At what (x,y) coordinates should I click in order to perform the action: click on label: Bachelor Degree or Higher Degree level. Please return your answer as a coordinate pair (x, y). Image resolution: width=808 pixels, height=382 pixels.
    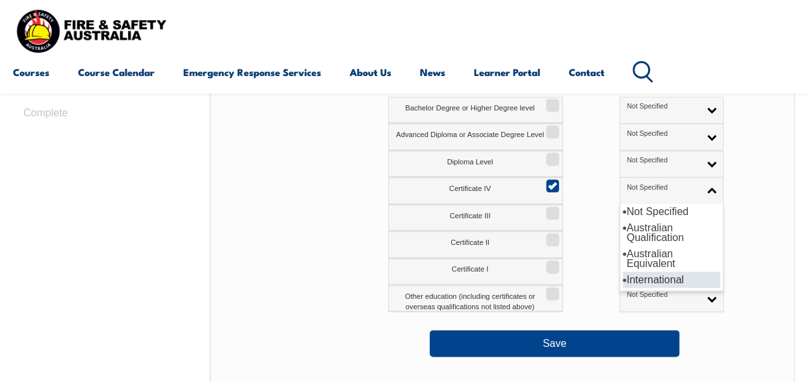
    Looking at the image, I should click on (475, 110).